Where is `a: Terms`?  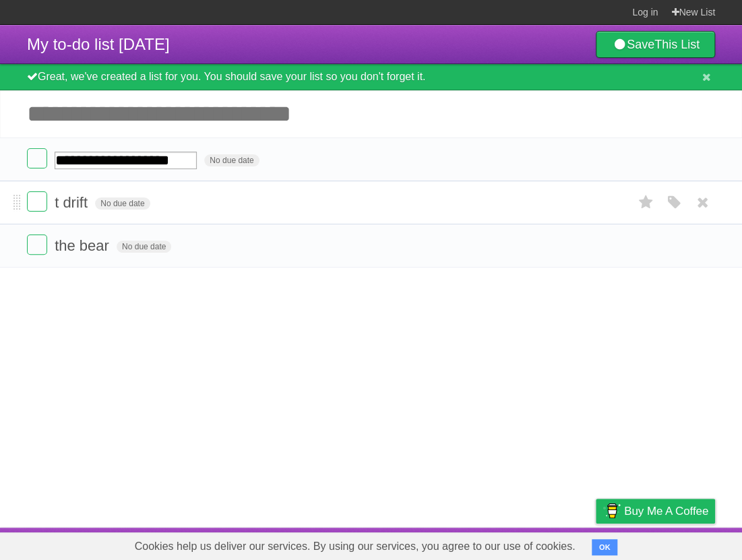
a: Terms is located at coordinates (547, 544).